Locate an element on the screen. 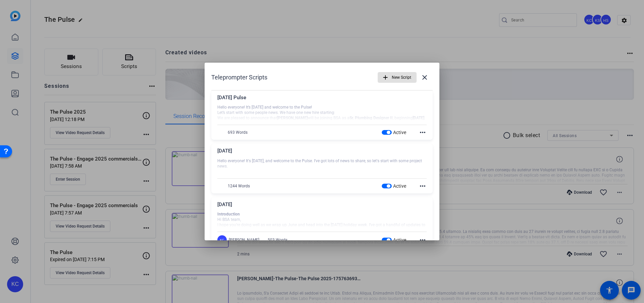 Image resolution: width=644 pixels, height=303 pixels. span: New Script is located at coordinates (401, 78).